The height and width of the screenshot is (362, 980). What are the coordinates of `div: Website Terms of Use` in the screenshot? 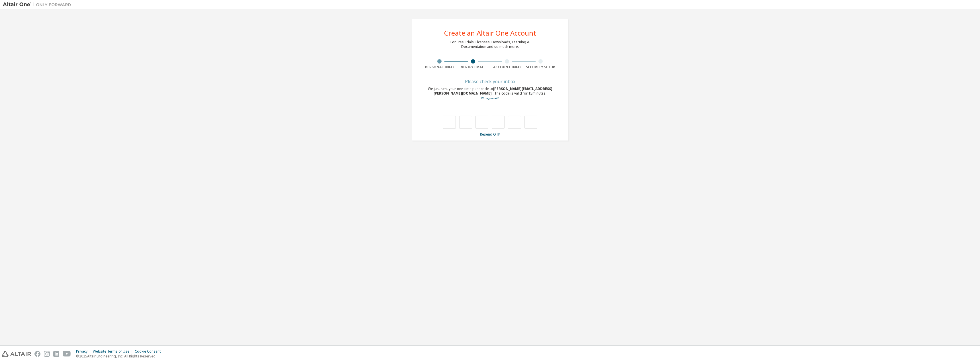 It's located at (114, 352).